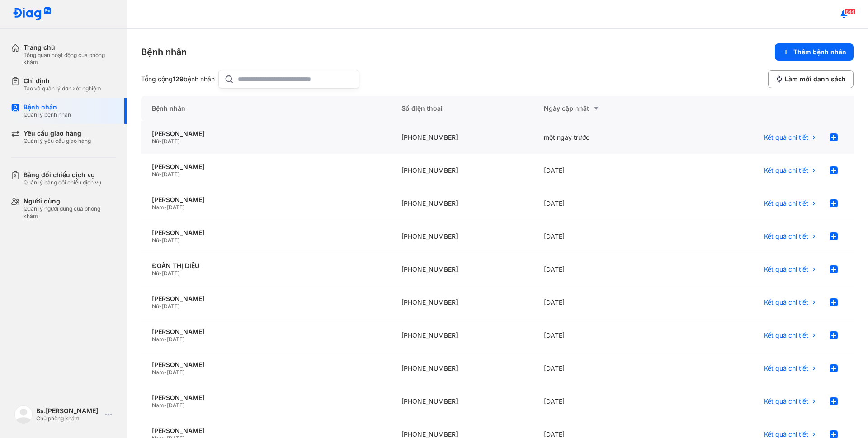 This screenshot has height=438, width=868. Describe the element at coordinates (69, 419) in the screenshot. I see `div: Chủ phòng khám` at that location.